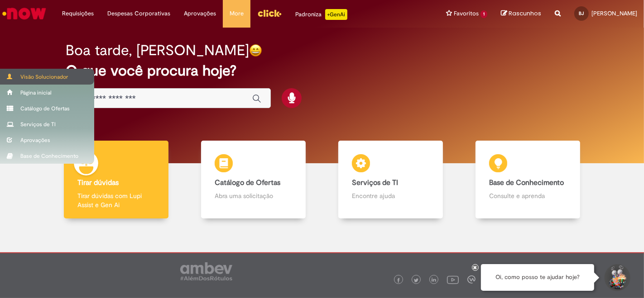 This screenshot has width=644, height=298. Describe the element at coordinates (483, 14) in the screenshot. I see `span: 1` at that location.